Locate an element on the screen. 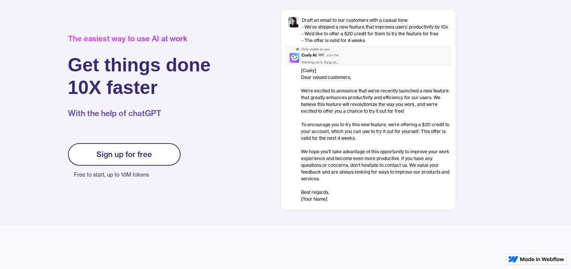  h1: Get things done 10X faster is located at coordinates (139, 76).